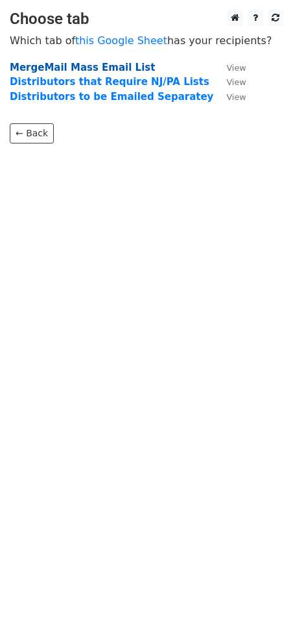  Describe the element at coordinates (147, 40) in the screenshot. I see `p: Which tab of has your recipients?` at that location.